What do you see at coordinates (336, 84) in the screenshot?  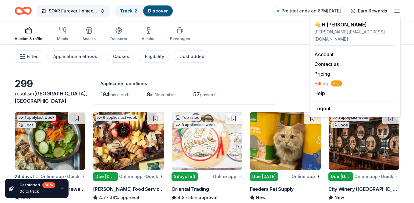 I see `span: Pro` at bounding box center [336, 84].